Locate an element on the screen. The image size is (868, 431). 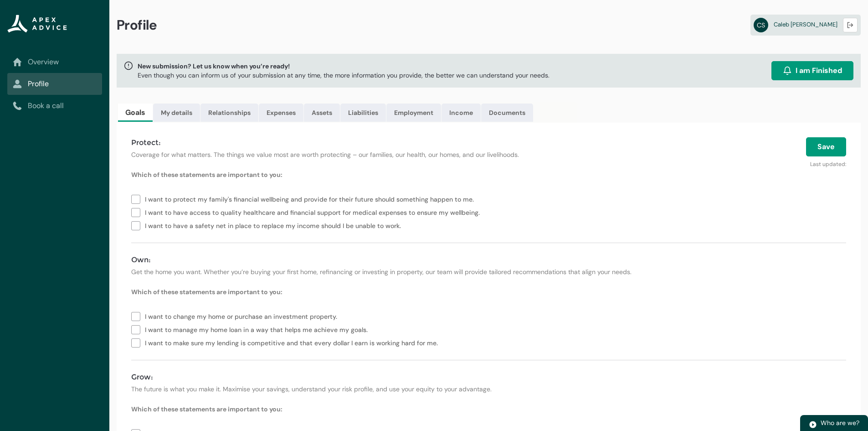
a: Book a call is located at coordinates (55, 105).